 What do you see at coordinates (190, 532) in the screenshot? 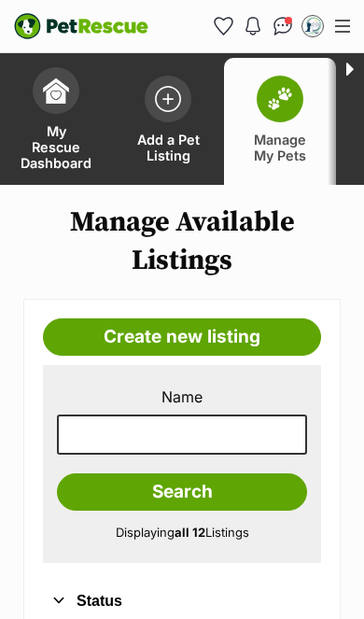
I see `strong: all 12` at bounding box center [190, 532].